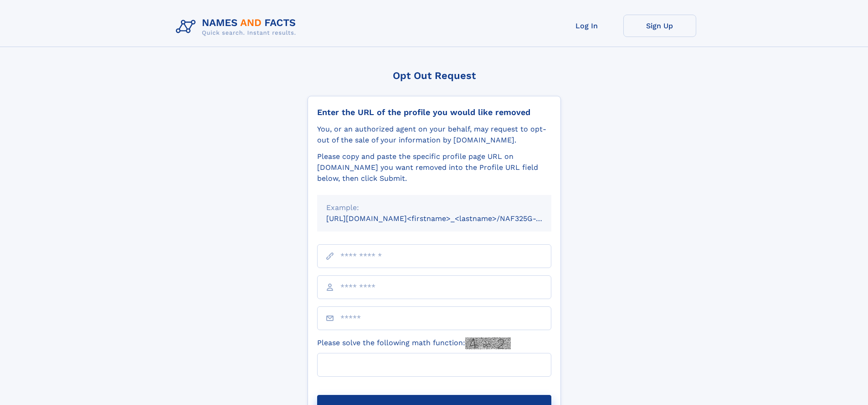  What do you see at coordinates (434, 207) in the screenshot?
I see `div: Example:` at bounding box center [434, 207].